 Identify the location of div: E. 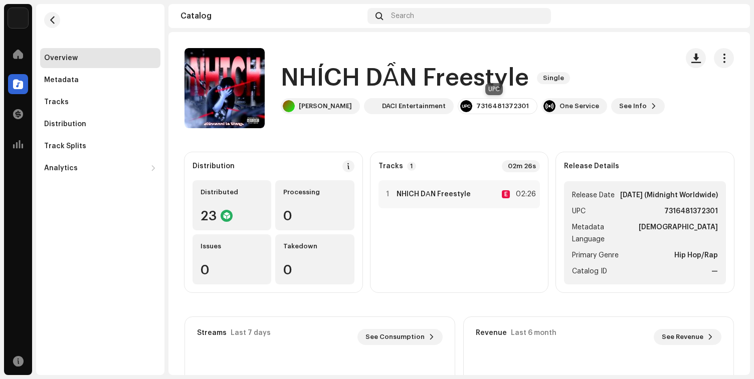
(506, 194).